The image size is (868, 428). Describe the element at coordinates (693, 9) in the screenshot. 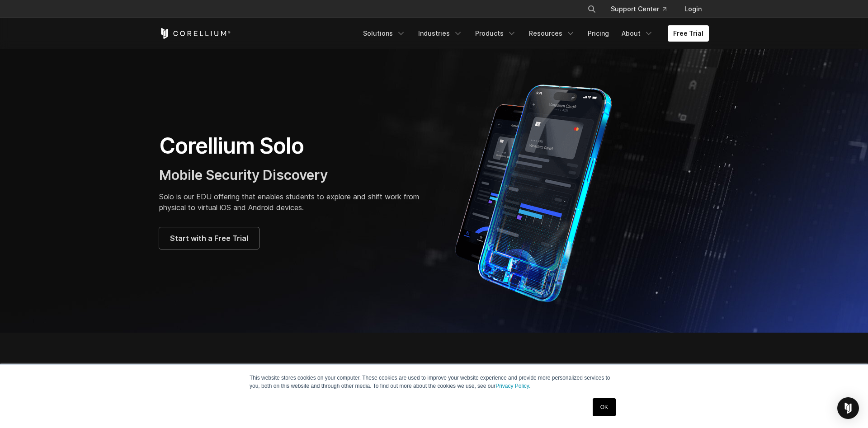

I see `a: Login` at that location.